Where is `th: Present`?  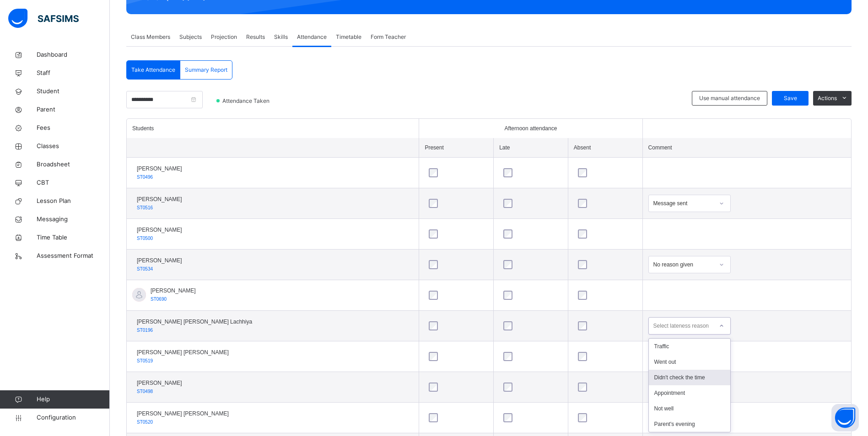 th: Present is located at coordinates (456, 147).